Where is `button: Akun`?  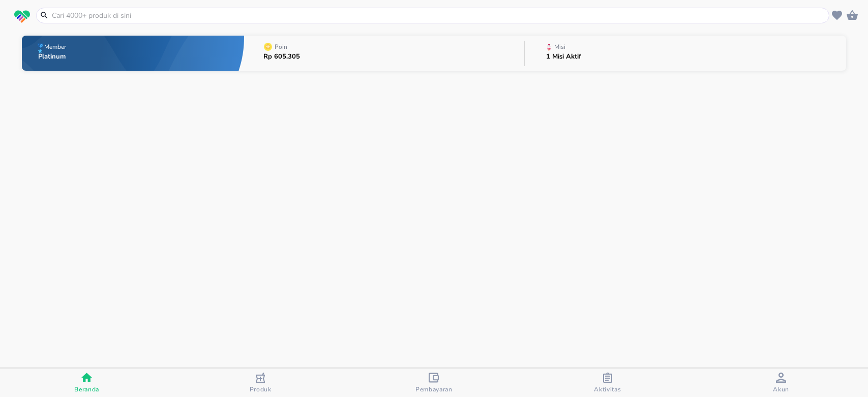 button: Akun is located at coordinates (781, 383).